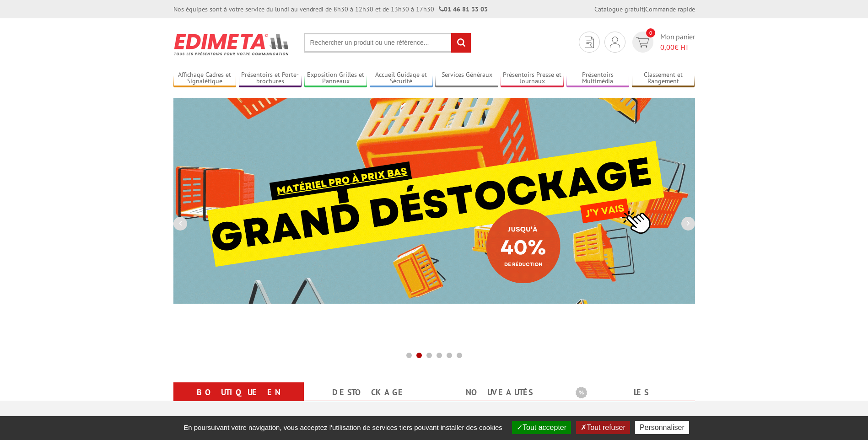 The image size is (868, 440). I want to click on a: Les promotions, so click(629, 400).